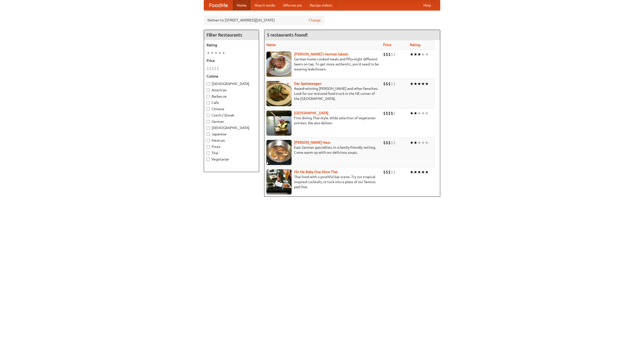  Describe the element at coordinates (323, 150) in the screenshot. I see `p: East German specialties, in a family-friendly setting. Come warm up with our delicious soups.` at that location.